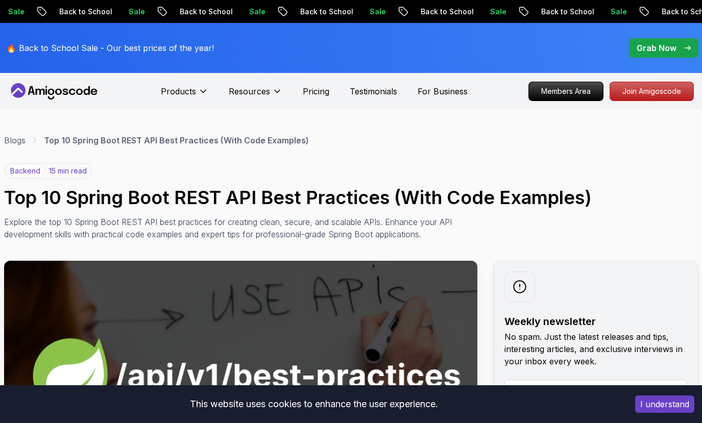  I want to click on button: Products, so click(184, 95).